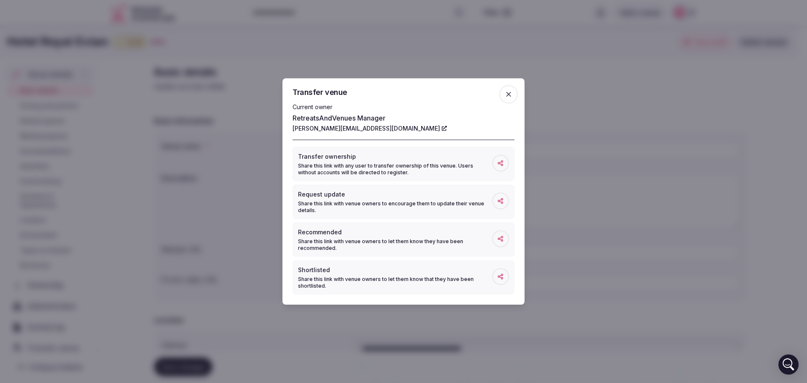 The width and height of the screenshot is (807, 383). Describe the element at coordinates (395, 157) in the screenshot. I see `p: Transfer ownership` at that location.